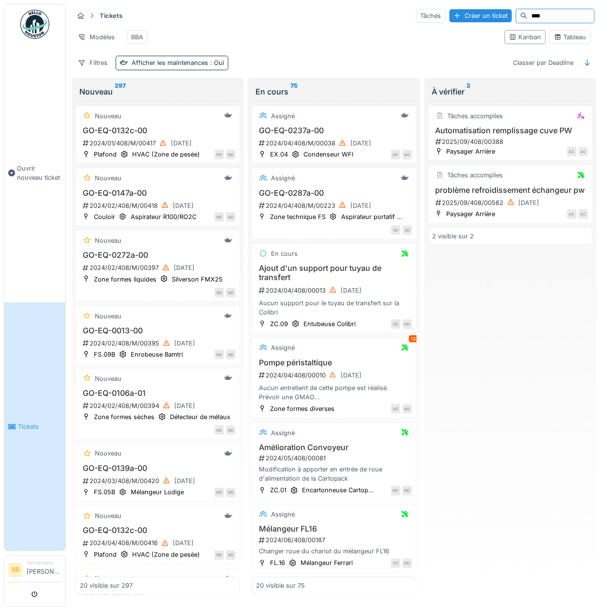 The height and width of the screenshot is (611, 603). I want to click on div: 2024/04/408/M/00416, so click(159, 543).